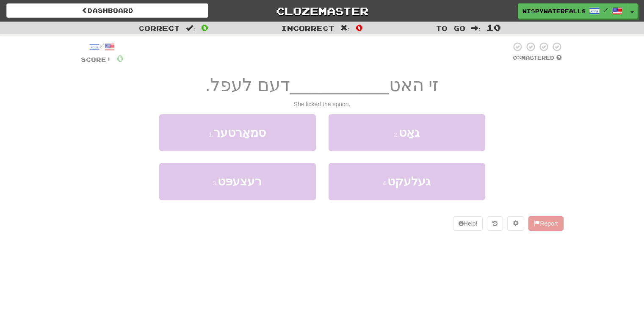 Image resolution: width=644 pixels, height=309 pixels. Describe the element at coordinates (239, 181) in the screenshot. I see `span: רעצעפּט` at that location.